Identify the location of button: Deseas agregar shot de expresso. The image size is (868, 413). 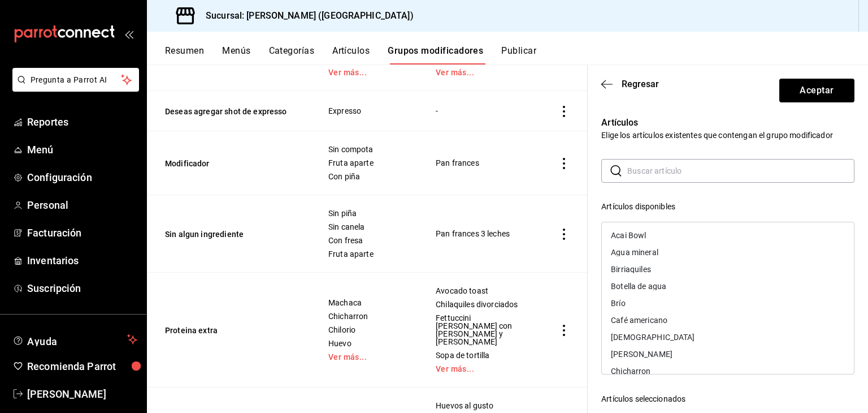
(232, 111).